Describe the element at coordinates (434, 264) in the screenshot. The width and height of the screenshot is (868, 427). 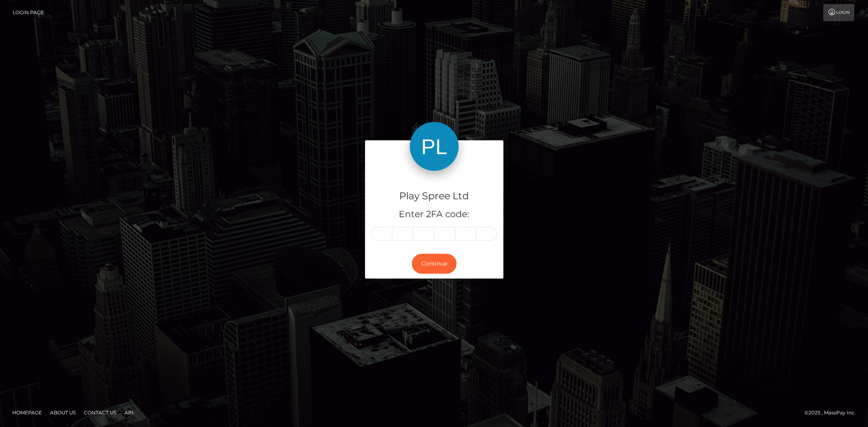
I see `button: Continue` at that location.